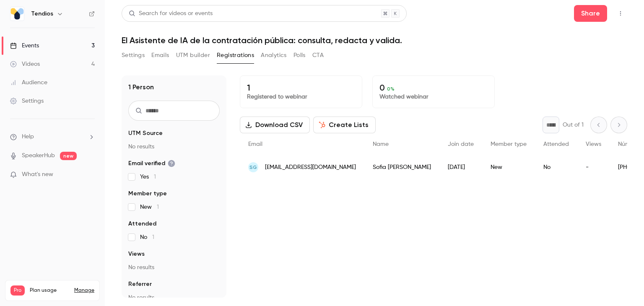  What do you see at coordinates (28, 82) in the screenshot?
I see `div: Audience` at bounding box center [28, 82].